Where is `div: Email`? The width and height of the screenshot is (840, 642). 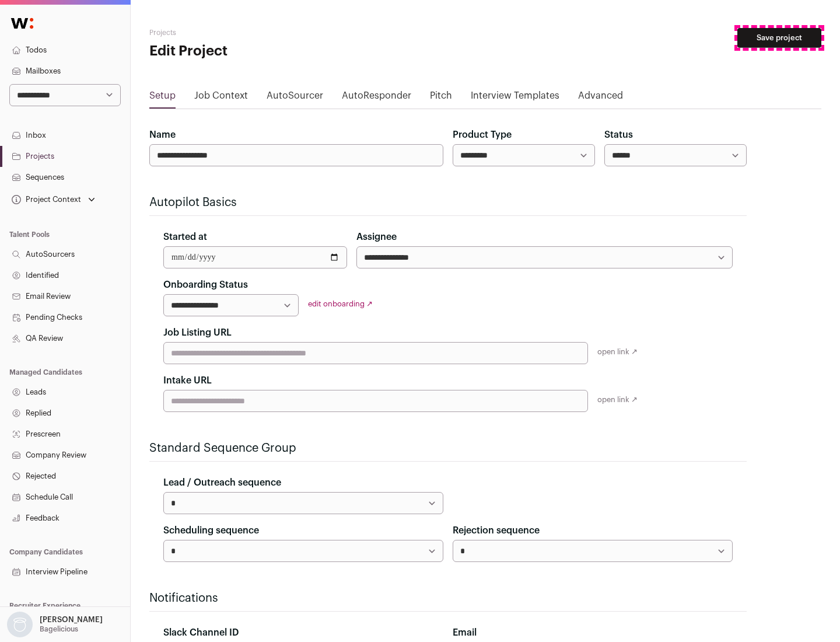
div: Email is located at coordinates (593, 632).